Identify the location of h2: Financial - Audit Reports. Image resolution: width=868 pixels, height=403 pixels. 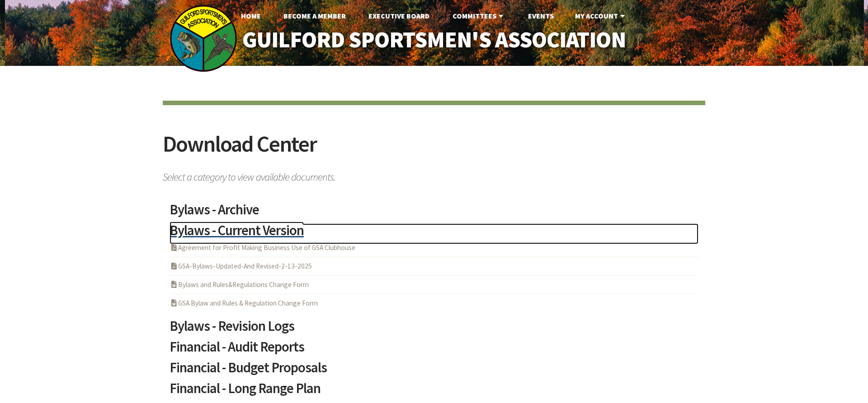
(434, 351).